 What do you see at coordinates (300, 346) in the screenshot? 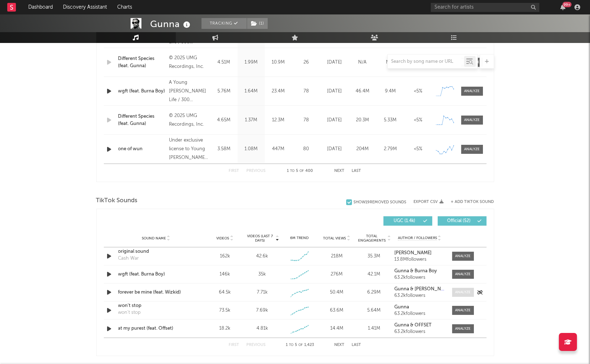
I see `div: 1 5 1,423` at bounding box center [300, 346].